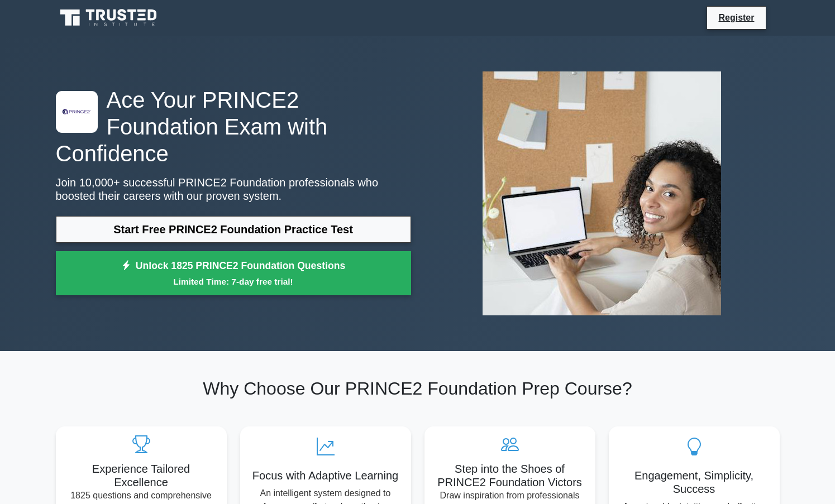  What do you see at coordinates (234, 189) in the screenshot?
I see `p: Join 10,000+ successful PRINCE2 Foundation professionals who boosted their careers with our prove...` at bounding box center [234, 189].